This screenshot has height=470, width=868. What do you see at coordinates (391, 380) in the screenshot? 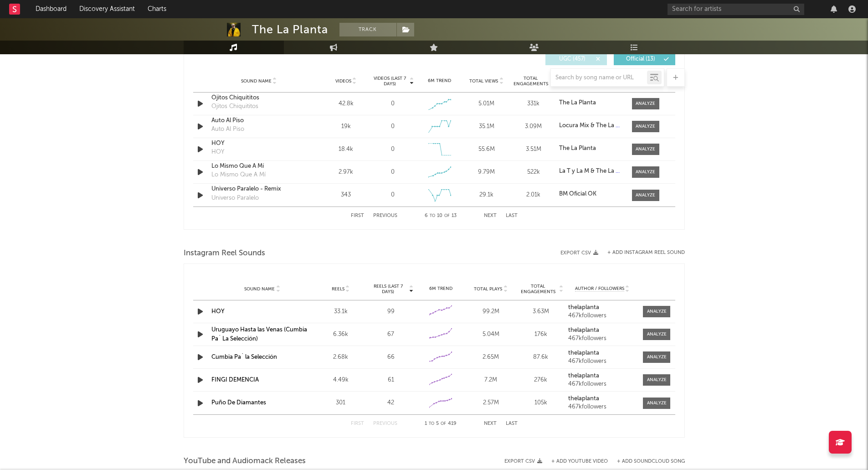
I see `div: 61` at bounding box center [391, 380].